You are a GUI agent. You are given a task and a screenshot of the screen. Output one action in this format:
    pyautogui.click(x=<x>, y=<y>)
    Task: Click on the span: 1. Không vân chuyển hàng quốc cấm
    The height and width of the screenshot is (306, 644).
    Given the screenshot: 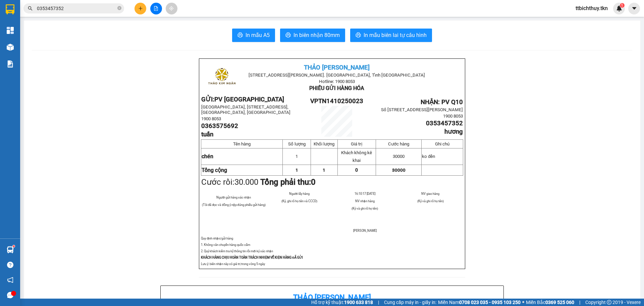 What is the action you would take?
    pyautogui.click(x=226, y=244)
    